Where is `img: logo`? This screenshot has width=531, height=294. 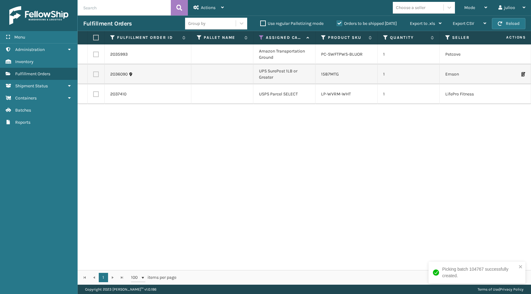 img: logo is located at coordinates (39, 16).